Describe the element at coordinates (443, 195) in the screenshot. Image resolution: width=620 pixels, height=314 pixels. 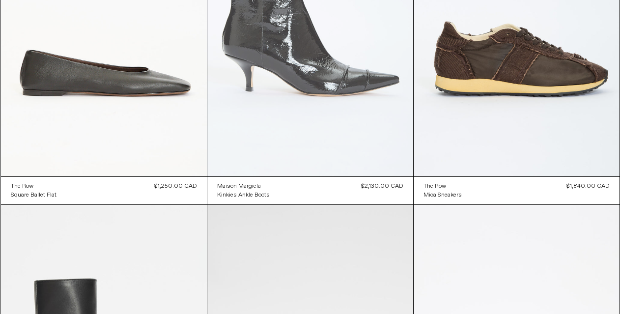
I see `a: Mica Sneakers` at that location.